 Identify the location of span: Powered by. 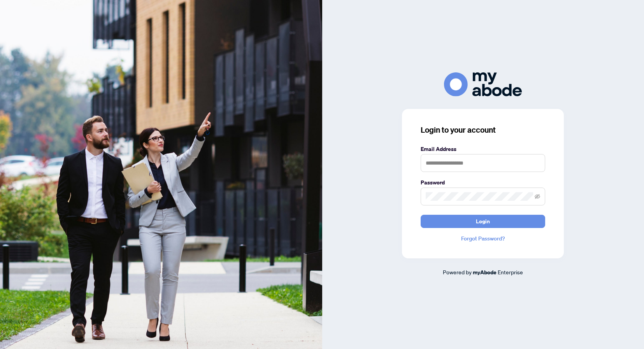
(457, 272).